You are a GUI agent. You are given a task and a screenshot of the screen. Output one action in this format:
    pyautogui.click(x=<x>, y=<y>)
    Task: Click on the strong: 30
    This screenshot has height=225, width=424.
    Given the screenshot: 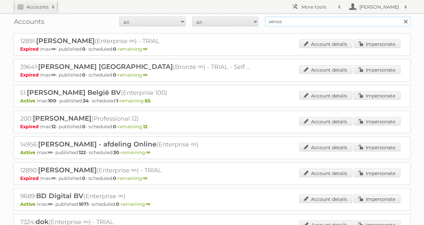 What is the action you would take?
    pyautogui.click(x=116, y=152)
    